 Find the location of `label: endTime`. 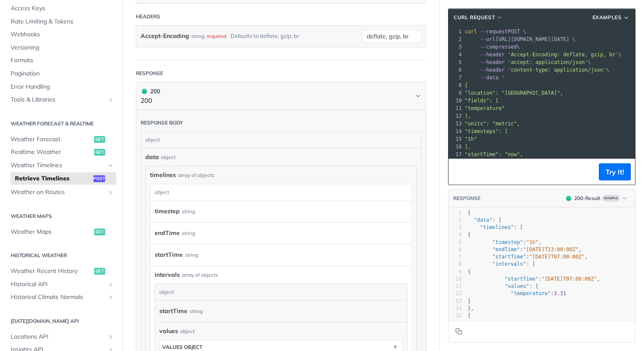

label: endTime is located at coordinates (167, 233).